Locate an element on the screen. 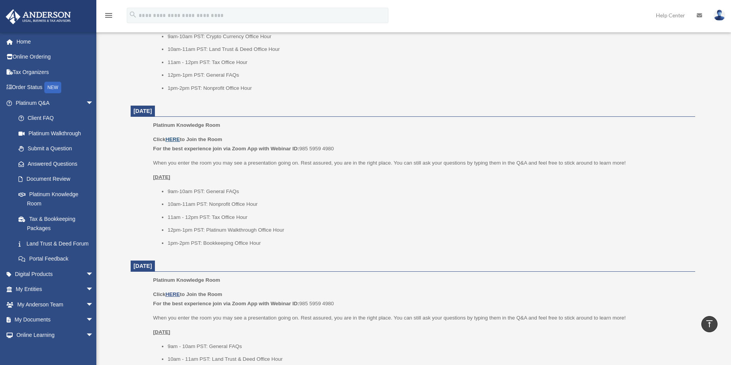 The height and width of the screenshot is (365, 731). a: Tax & Bookkeeping Packages is located at coordinates (58, 224).